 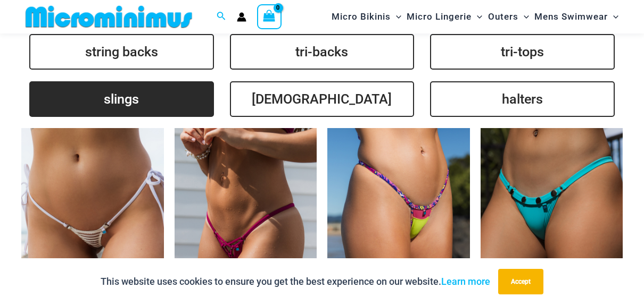 I want to click on a: Micro LingerieMenu ToggleMenu Toggle, so click(x=444, y=16).